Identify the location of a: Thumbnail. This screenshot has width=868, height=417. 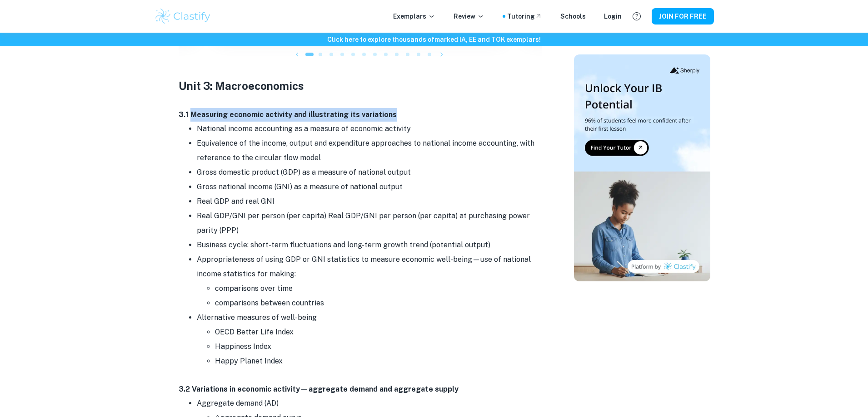
(642, 168).